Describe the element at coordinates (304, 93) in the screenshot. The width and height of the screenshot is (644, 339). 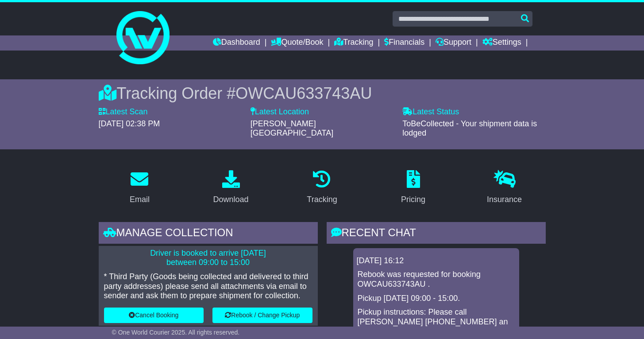
I see `span: OWCAU633743AU` at that location.